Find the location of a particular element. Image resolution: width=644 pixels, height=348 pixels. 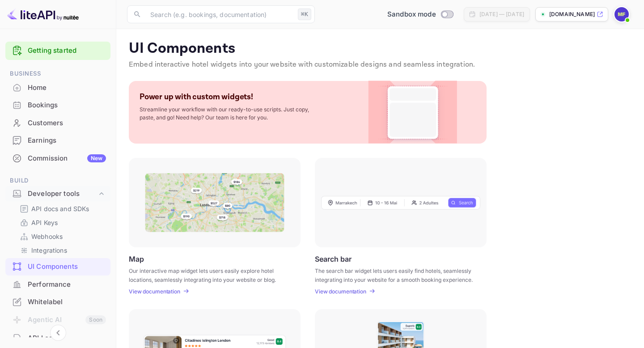

a: Earnings is located at coordinates (57, 140).